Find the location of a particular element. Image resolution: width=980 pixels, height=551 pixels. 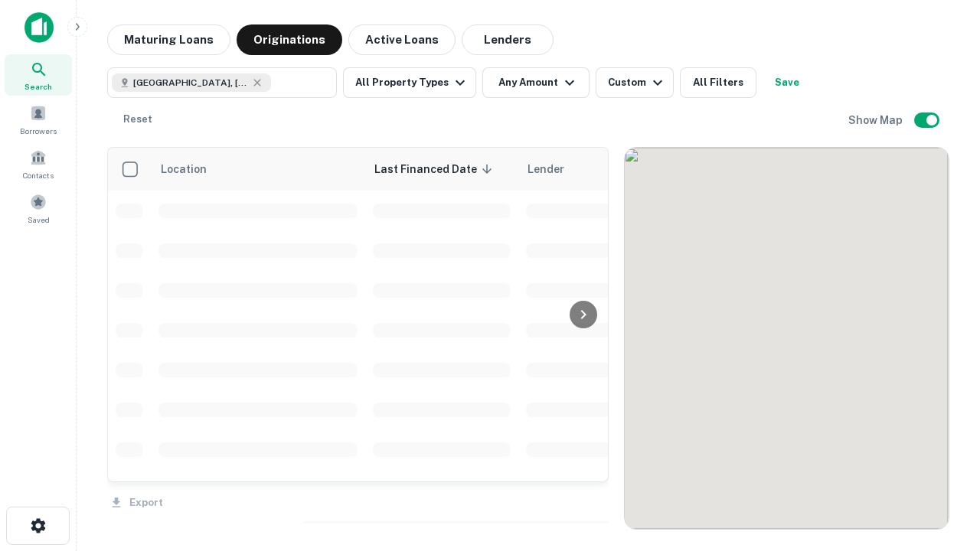

span: Borrowers is located at coordinates (38, 131).